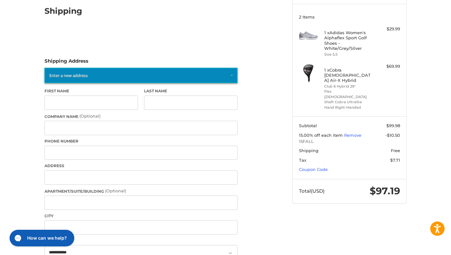  Describe the element at coordinates (348, 102) in the screenshot. I see `li: Shaft Cobra Ultralite` at that location.